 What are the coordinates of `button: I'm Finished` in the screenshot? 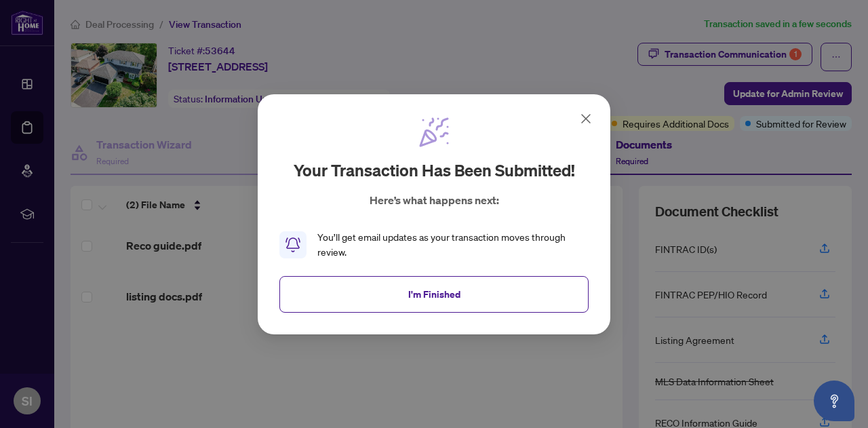 It's located at (434, 294).